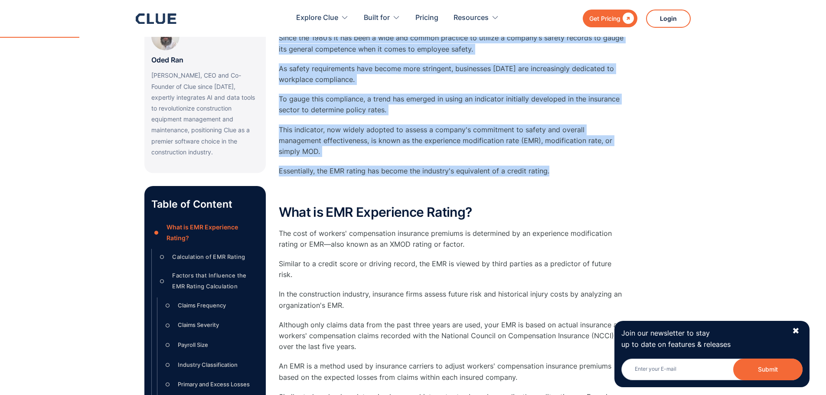  Describe the element at coordinates (427, 18) in the screenshot. I see `a: Pricing` at that location.